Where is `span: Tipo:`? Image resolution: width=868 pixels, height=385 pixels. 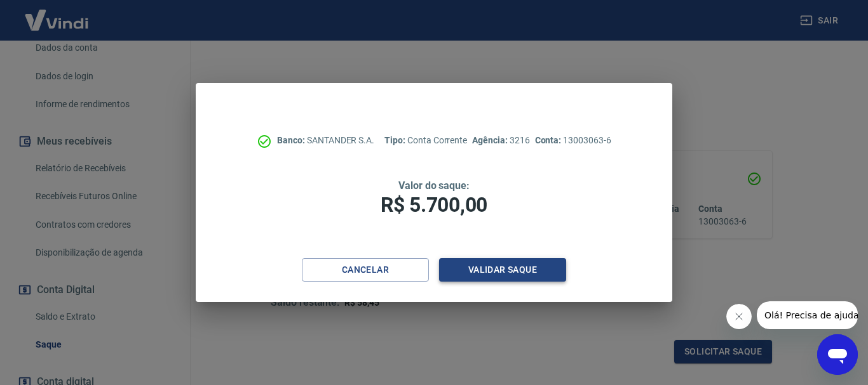 span: Tipo: is located at coordinates (396, 141).